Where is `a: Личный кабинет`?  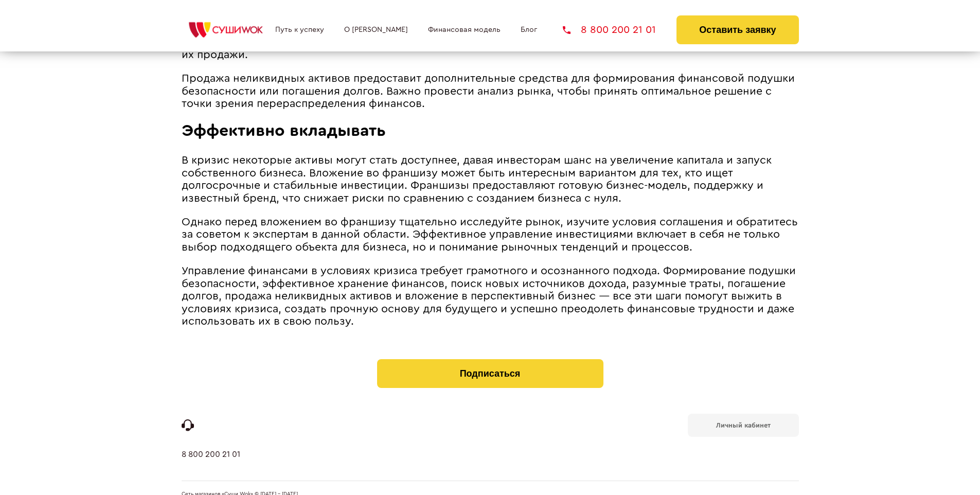 a: Личный кабинет is located at coordinates (743, 425).